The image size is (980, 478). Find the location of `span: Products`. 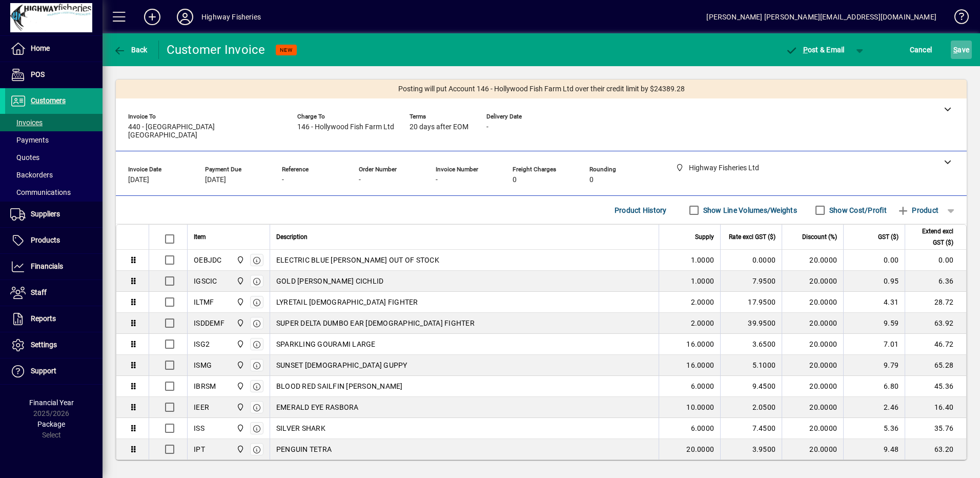

span: Products is located at coordinates (45, 240).